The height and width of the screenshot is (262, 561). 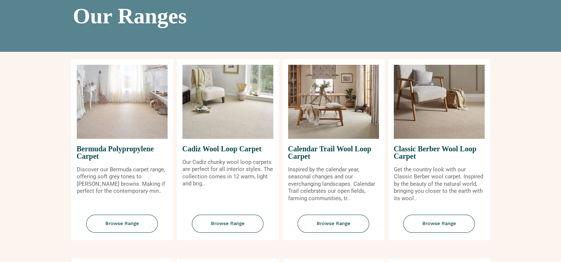 What do you see at coordinates (333, 153) in the screenshot?
I see `span: Calendar Trail Wool Loop Carpet` at bounding box center [333, 153].